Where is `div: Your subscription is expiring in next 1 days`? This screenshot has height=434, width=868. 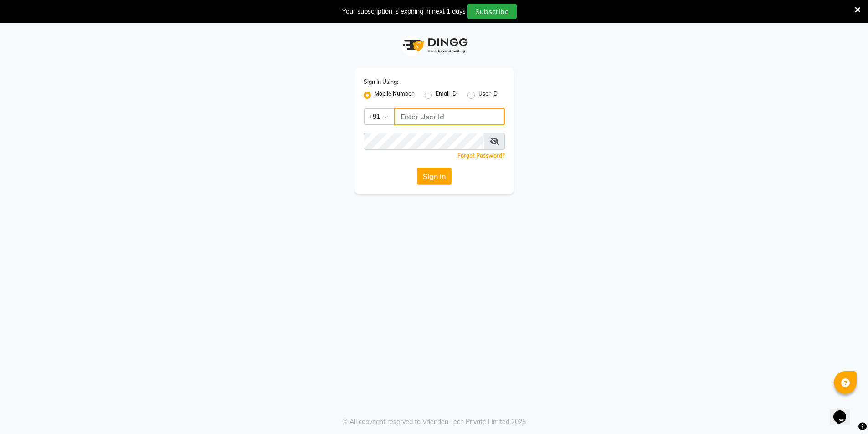
div: Your subscription is expiring in next 1 days is located at coordinates (404, 11).